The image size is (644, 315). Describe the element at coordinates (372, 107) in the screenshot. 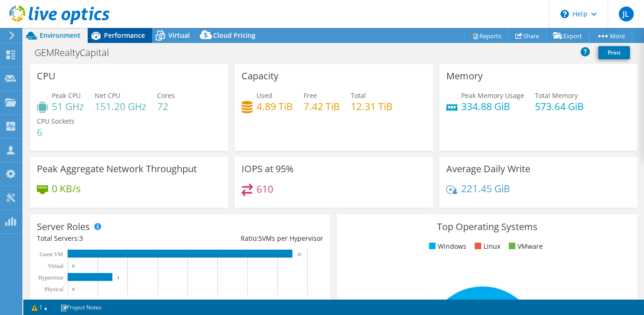

I see `h4: 12.31 TiB` at that location.